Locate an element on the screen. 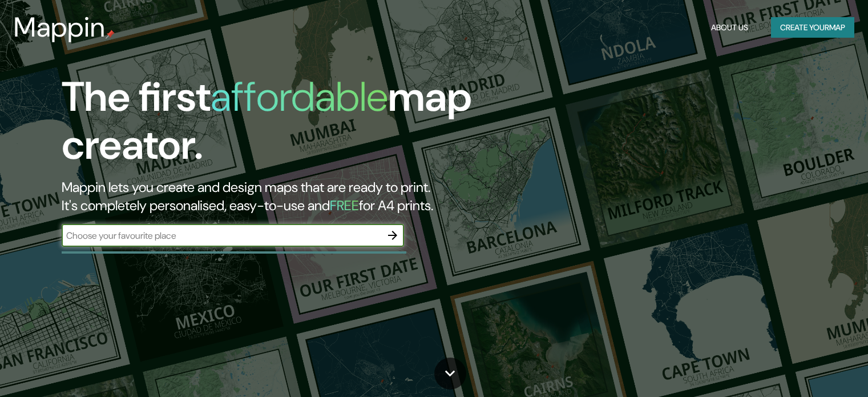 The width and height of the screenshot is (868, 397). img: mappin-pin is located at coordinates (110, 34).